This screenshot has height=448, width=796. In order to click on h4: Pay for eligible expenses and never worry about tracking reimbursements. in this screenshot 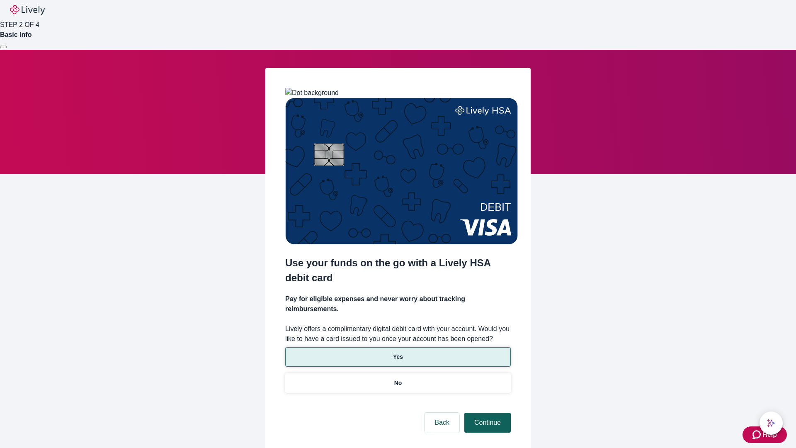, I will do `click(398, 304)`.